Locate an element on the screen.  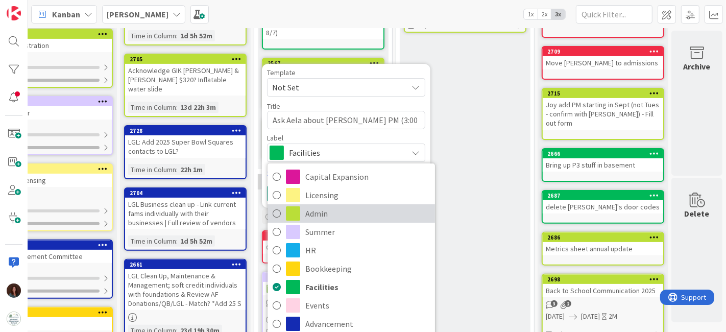
div: 1d 5h 52m is located at coordinates (196, 36).